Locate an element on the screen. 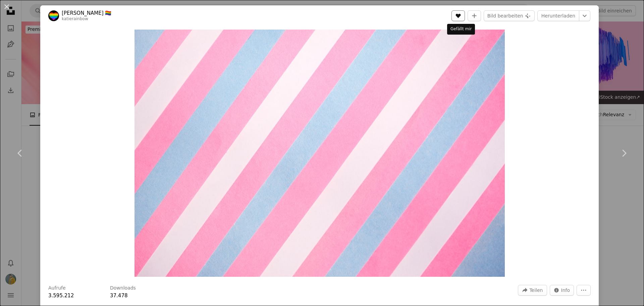 The width and height of the screenshot is (644, 306). div: Gefällt mir is located at coordinates (461, 29).